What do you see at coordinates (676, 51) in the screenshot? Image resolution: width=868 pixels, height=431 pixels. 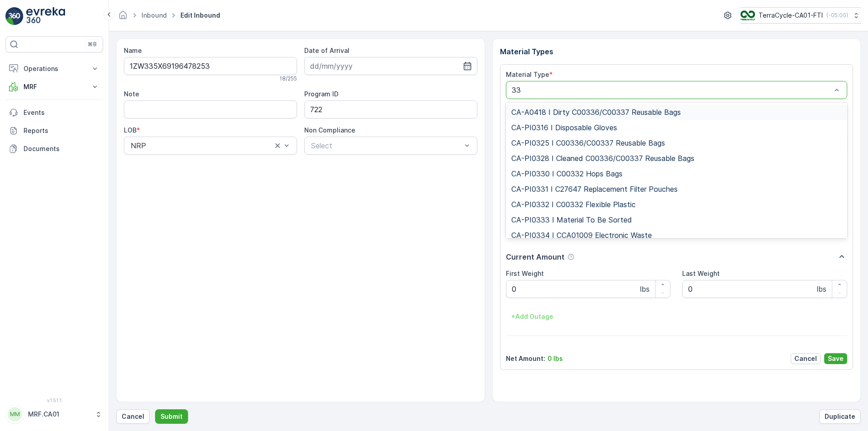 I see `p: Material Types` at bounding box center [676, 51].